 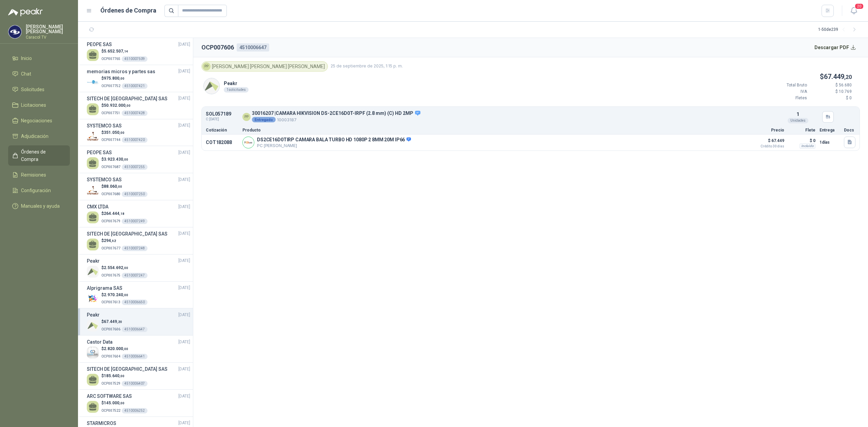 I want to click on span: OCP007752, so click(x=111, y=86).